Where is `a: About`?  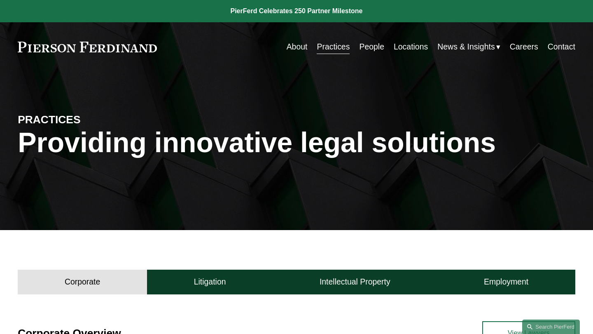 a: About is located at coordinates (297, 47).